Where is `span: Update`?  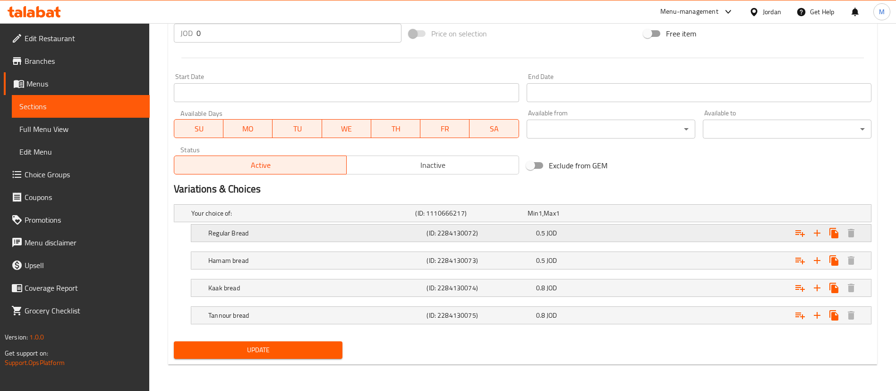 span: Update is located at coordinates (258, 350).